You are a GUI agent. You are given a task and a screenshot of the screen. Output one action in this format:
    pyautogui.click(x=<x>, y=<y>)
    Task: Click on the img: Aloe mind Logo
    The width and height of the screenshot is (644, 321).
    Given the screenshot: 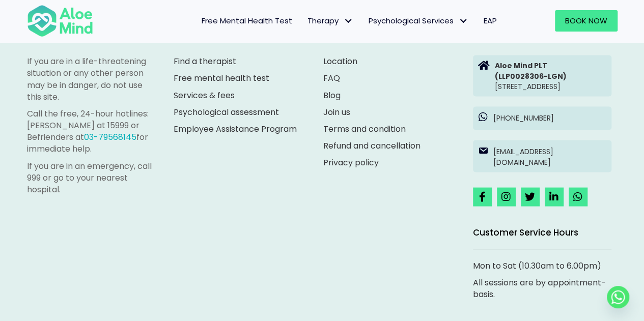 What is the action you would take?
    pyautogui.click(x=60, y=21)
    